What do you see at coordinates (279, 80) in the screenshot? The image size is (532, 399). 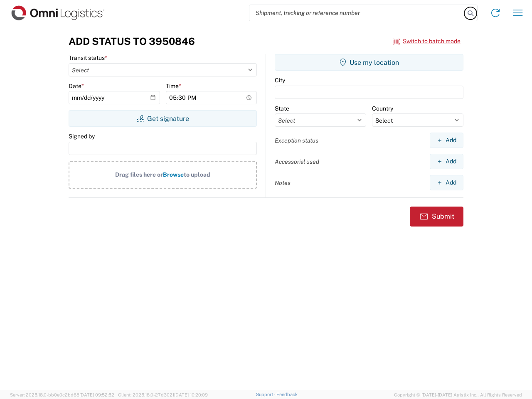 I see `label: City` at bounding box center [279, 80].